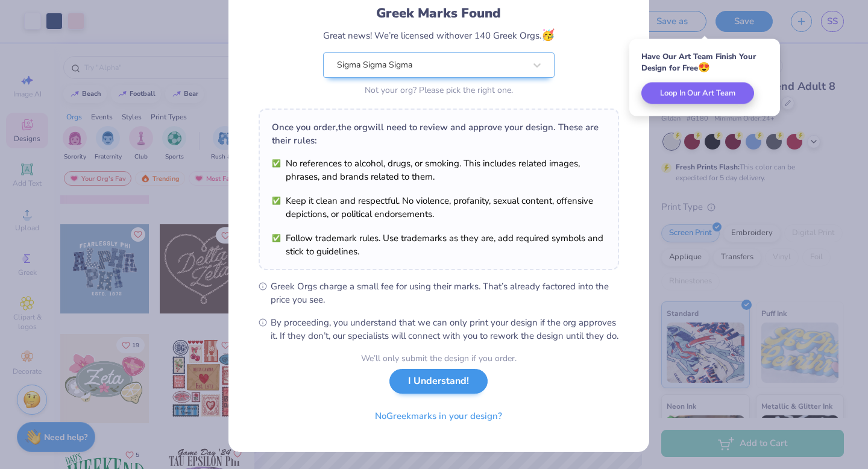 Image resolution: width=868 pixels, height=469 pixels. What do you see at coordinates (444, 293) in the screenshot?
I see `span: Greek Orgs charge a small fee for using their marks. That’s already factored into the price you see.` at bounding box center [444, 293].